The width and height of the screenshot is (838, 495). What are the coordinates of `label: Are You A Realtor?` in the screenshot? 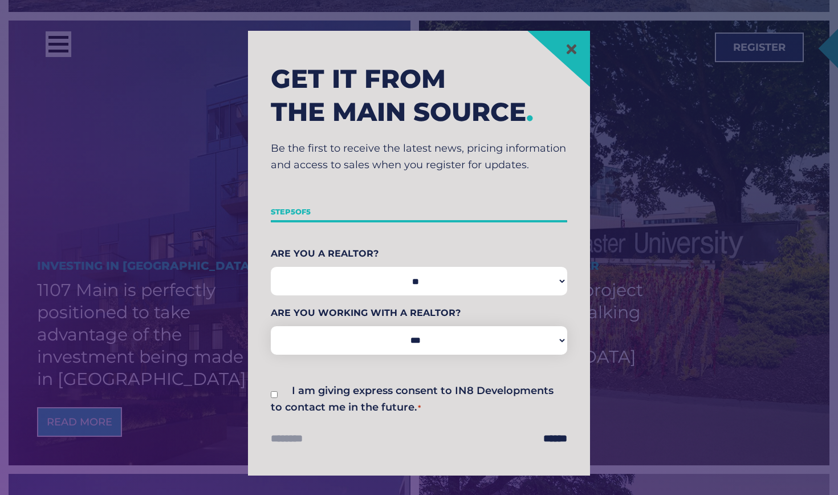 It's located at (419, 254).